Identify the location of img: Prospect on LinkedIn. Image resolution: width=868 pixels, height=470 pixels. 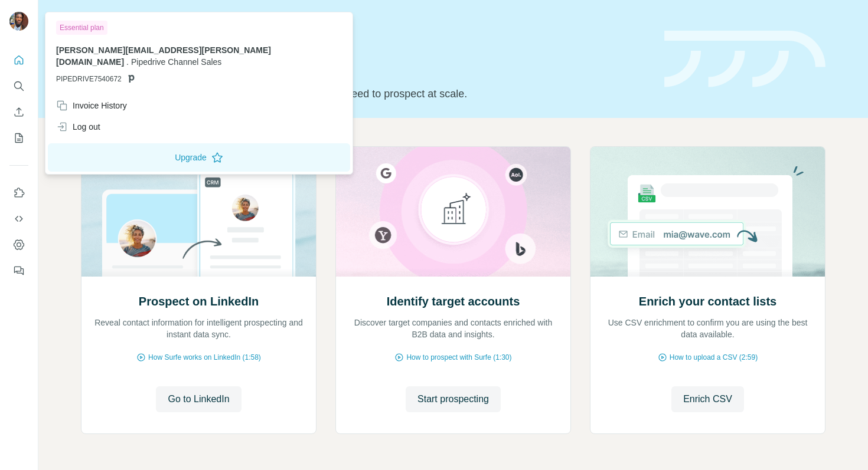
(199, 212).